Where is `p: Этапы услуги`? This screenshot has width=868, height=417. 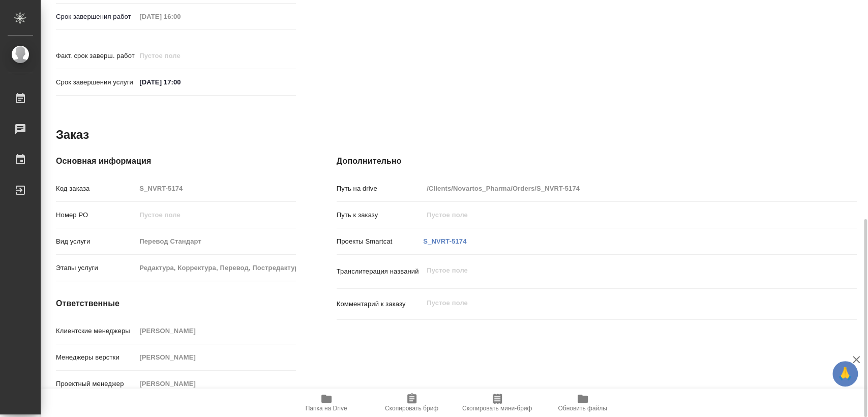 p: Этапы услуги is located at coordinates (96, 267).